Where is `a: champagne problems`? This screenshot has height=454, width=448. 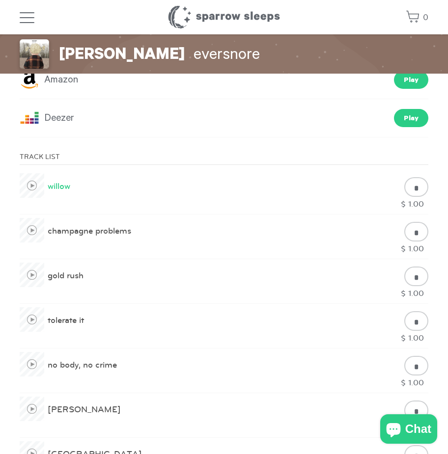
a: champagne problems is located at coordinates (76, 237).